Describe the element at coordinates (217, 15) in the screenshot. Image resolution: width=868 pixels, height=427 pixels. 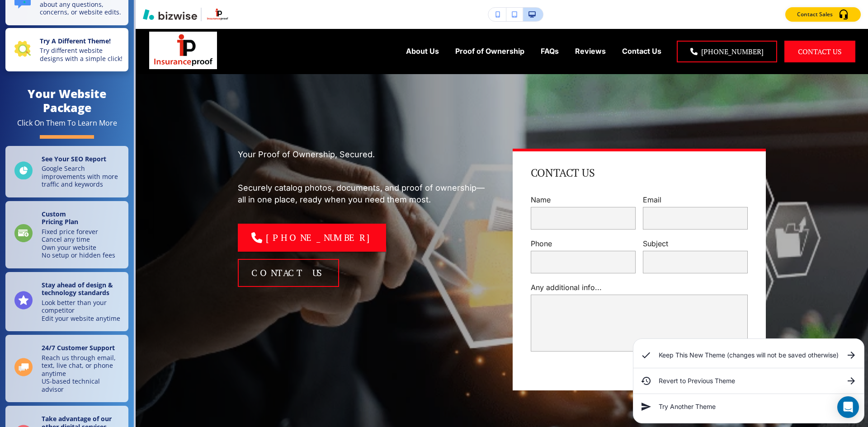
I see `img: Your Logo` at that location.